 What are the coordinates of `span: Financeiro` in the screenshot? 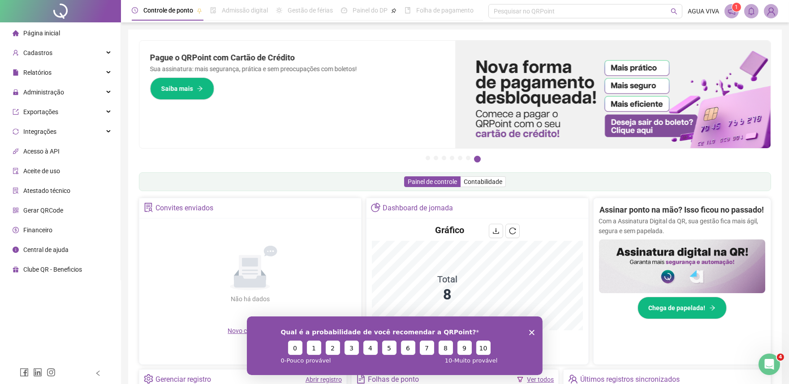 It's located at (38, 230).